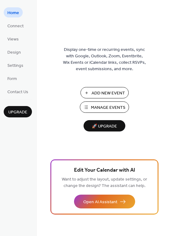  What do you see at coordinates (18, 91) in the screenshot?
I see `a: Contact Us` at bounding box center [18, 91].